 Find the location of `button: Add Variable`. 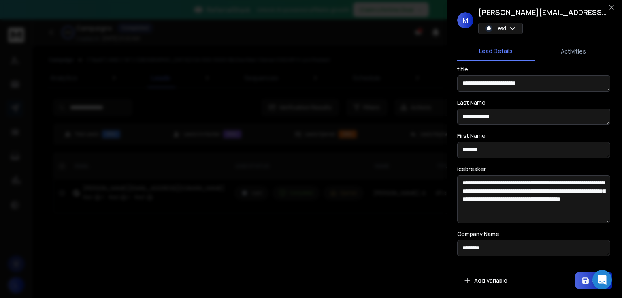

button: Add Variable is located at coordinates (485, 280).